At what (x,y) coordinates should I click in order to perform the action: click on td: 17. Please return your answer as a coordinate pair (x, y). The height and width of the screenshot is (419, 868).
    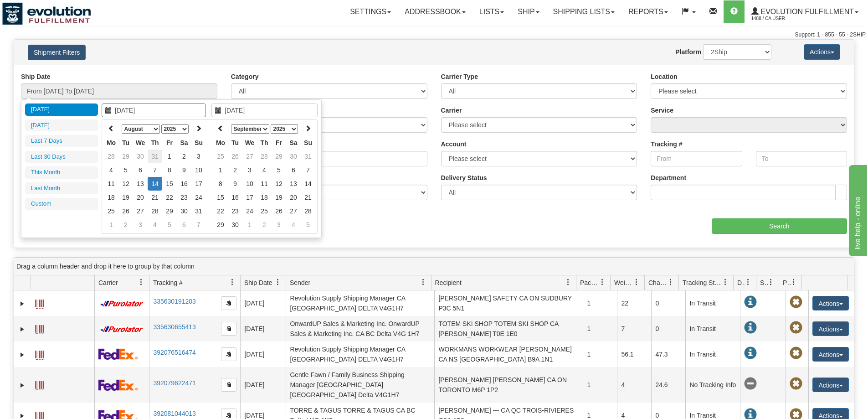
    Looking at the image, I should click on (199, 183).